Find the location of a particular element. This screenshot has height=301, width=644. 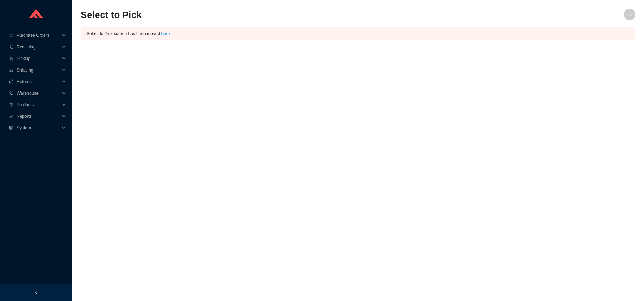

span: Returns is located at coordinates (38, 82).